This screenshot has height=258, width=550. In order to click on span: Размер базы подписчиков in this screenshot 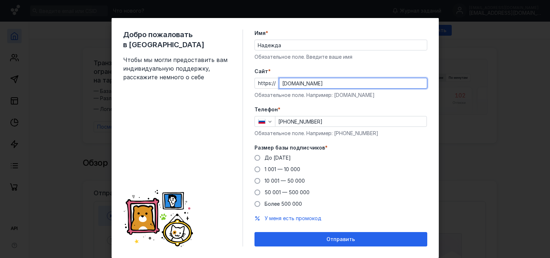, I will do `click(290, 148)`.